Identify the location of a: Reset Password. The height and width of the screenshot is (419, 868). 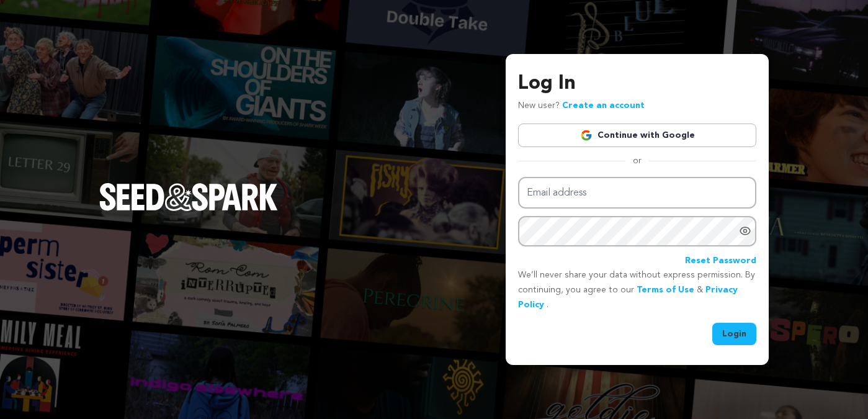
(720, 262).